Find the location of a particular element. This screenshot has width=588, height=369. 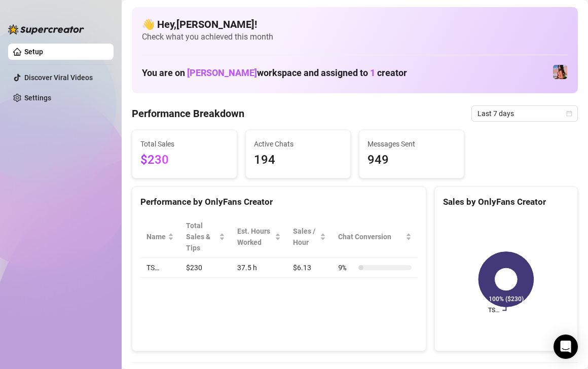

span: Chat Conversion is located at coordinates (370, 237).